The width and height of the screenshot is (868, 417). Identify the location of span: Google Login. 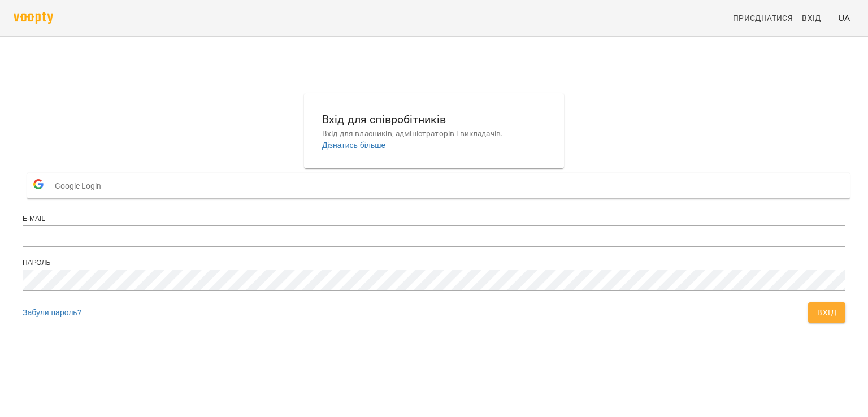
(81, 186).